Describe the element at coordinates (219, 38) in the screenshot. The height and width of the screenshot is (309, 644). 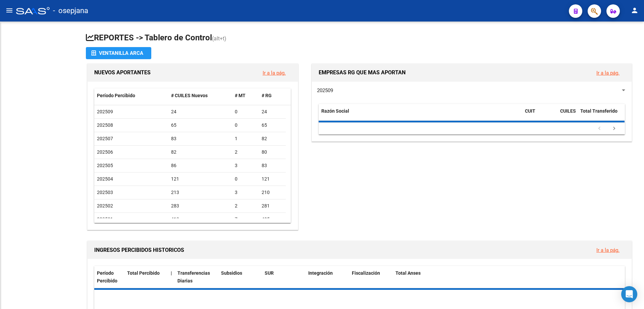
I see `span: (alt+t)` at that location.